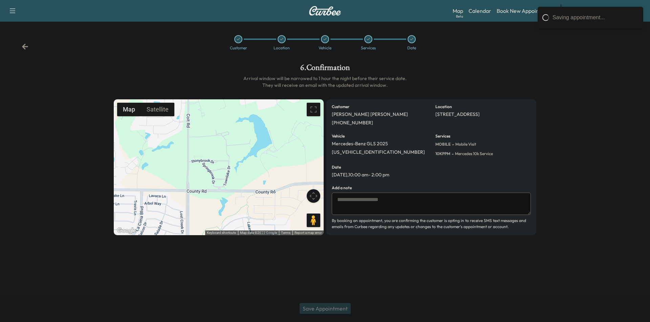  Describe the element at coordinates (595, 18) in the screenshot. I see `div: Saving appointment...` at that location.